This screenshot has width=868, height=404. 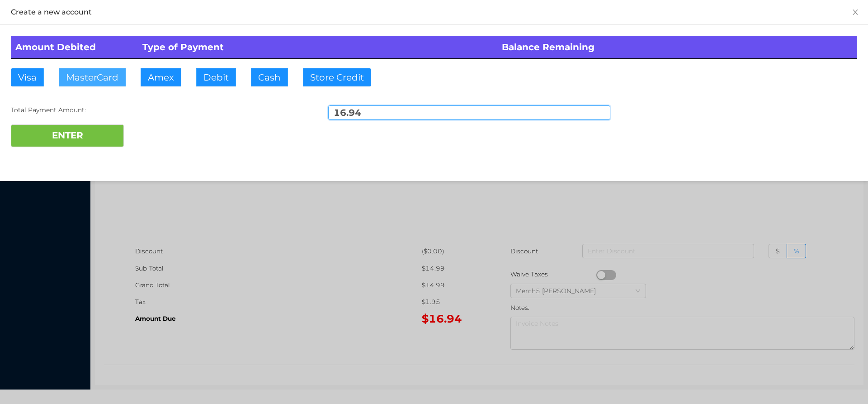 What do you see at coordinates (216, 78) in the screenshot?
I see `button: Debit` at bounding box center [216, 78].